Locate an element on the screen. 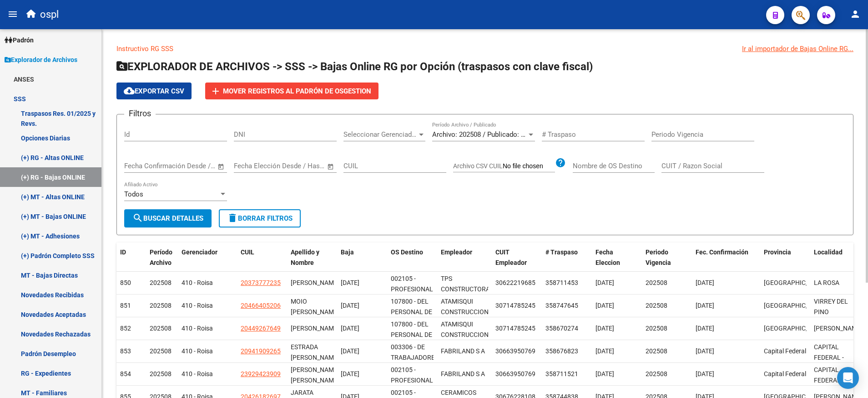 This screenshot has height=398, width=868. mat-icon: menu is located at coordinates (13, 15).